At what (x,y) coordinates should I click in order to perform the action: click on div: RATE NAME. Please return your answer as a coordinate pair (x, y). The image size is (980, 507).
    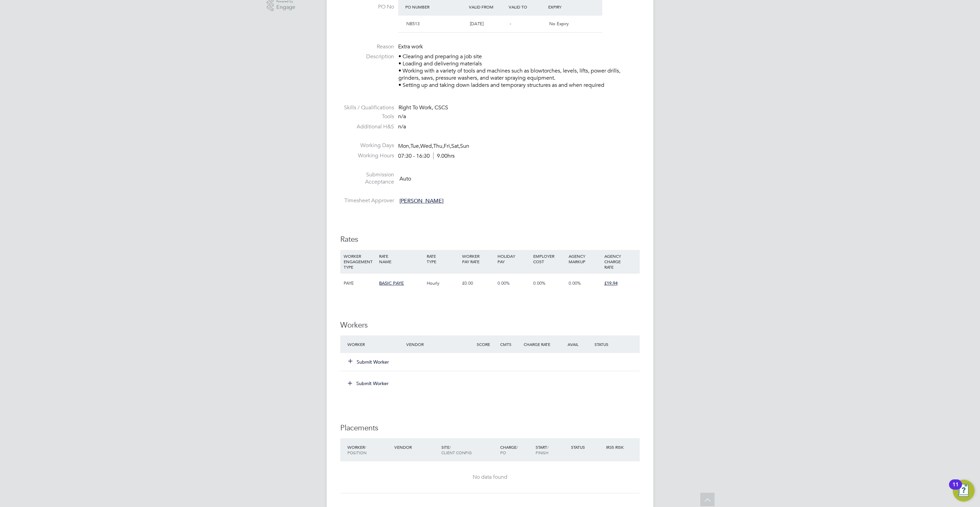
    Looking at the image, I should click on (401, 259).